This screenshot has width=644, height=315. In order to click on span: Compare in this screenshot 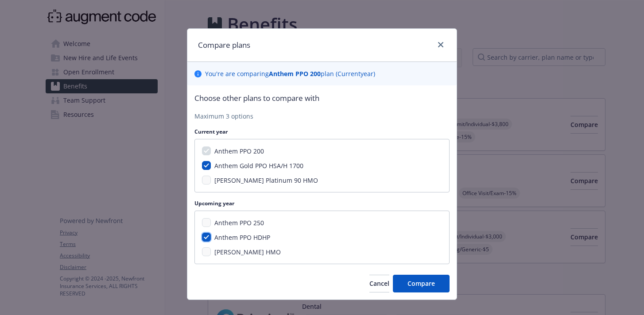, I will do `click(421, 283)`.